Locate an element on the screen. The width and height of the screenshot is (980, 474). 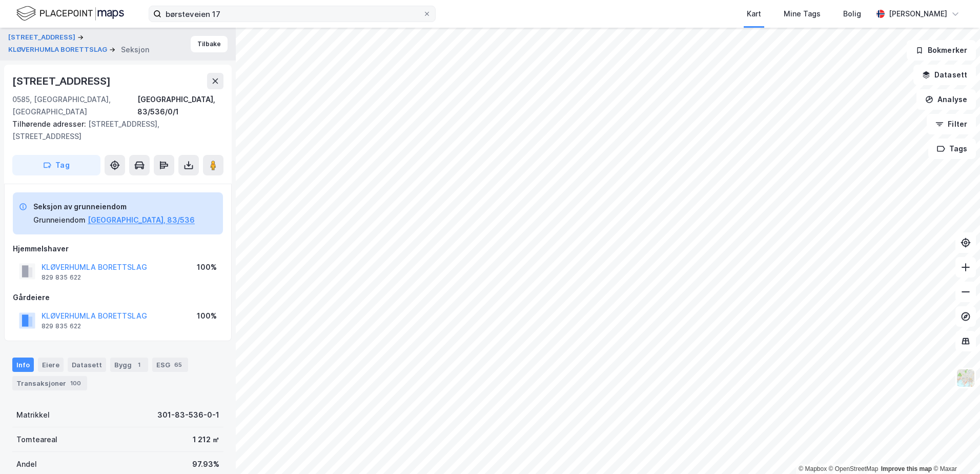
img: Z is located at coordinates (966, 378).